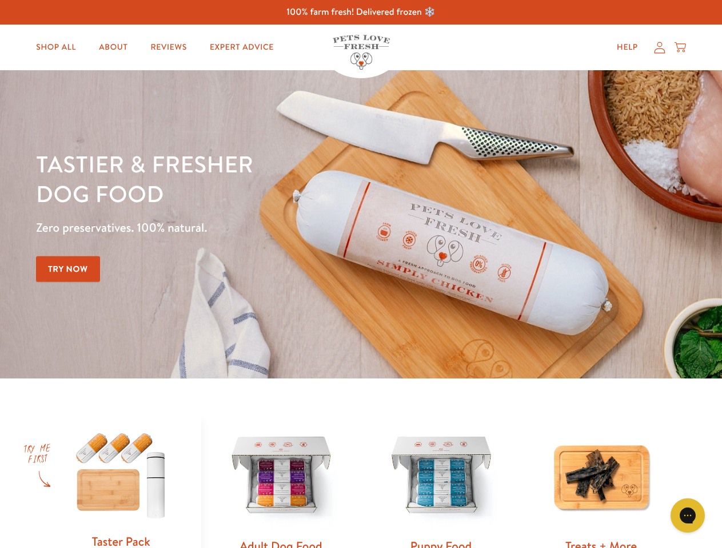 The image size is (722, 548). I want to click on a: Reviews, so click(168, 47).